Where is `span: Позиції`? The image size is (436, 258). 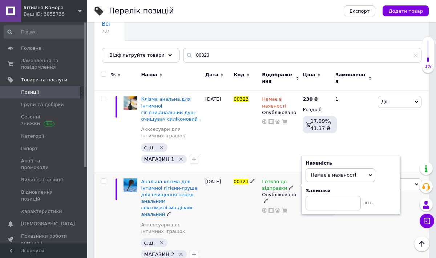 span: Позиції is located at coordinates (30, 92).